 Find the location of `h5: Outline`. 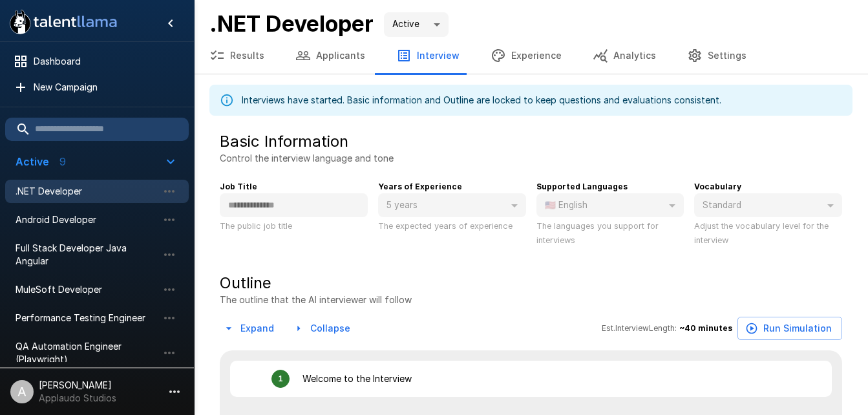

h5: Outline is located at coordinates (315, 283).